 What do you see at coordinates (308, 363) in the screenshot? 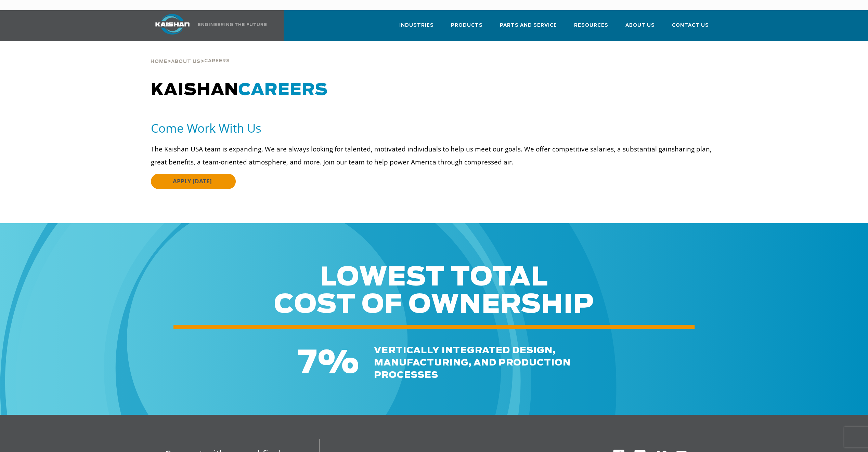
I see `span: 7` at bounding box center [308, 363].